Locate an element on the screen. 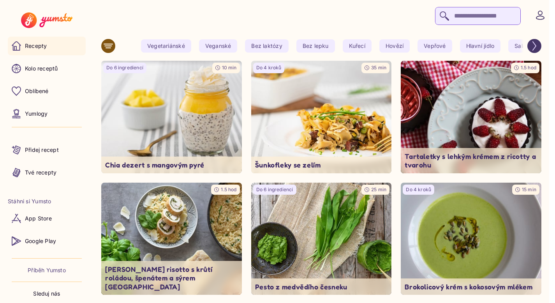  yumsto-tag: Kuřecí is located at coordinates (357, 46).